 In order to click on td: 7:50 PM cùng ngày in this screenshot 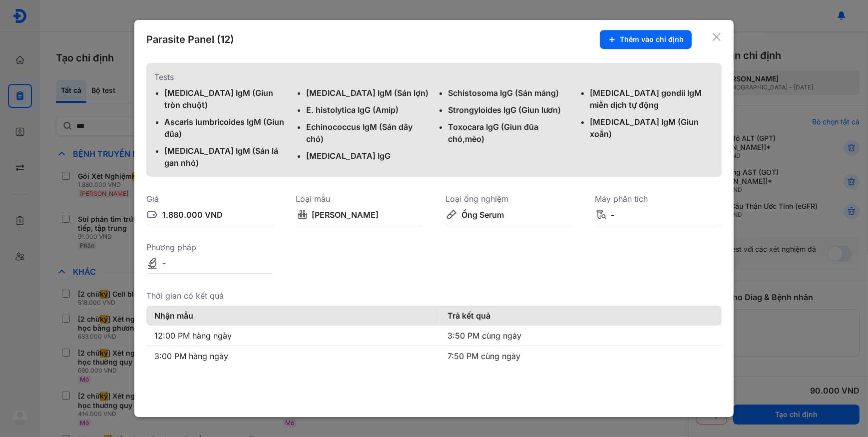, I will do `click(580, 356)`.